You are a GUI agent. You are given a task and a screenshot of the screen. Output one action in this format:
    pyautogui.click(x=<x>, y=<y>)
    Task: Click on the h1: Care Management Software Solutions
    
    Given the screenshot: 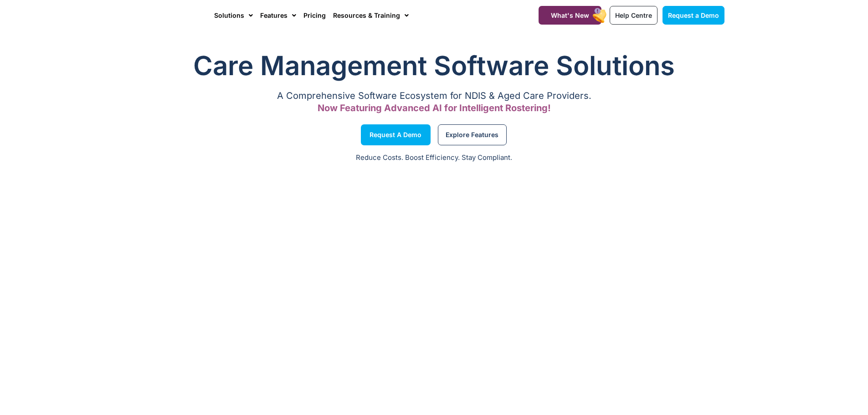 What is the action you would take?
    pyautogui.click(x=435, y=66)
    